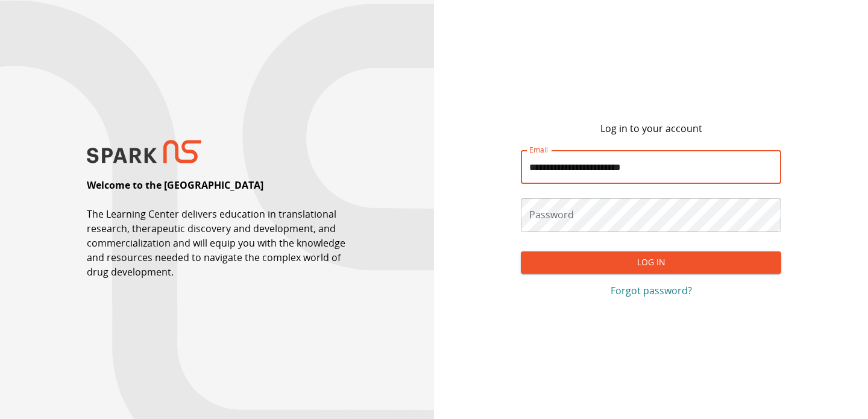  What do you see at coordinates (651, 290) in the screenshot?
I see `a: Forgot password?` at bounding box center [651, 290].